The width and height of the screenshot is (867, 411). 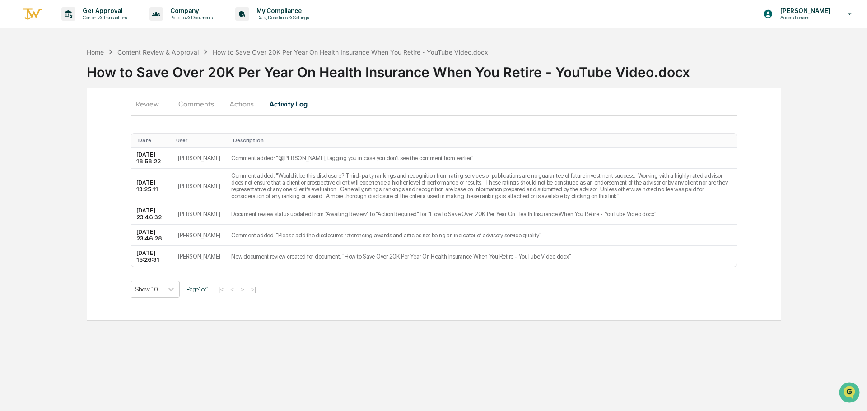 I want to click on p: Policies & Documents, so click(x=190, y=18).